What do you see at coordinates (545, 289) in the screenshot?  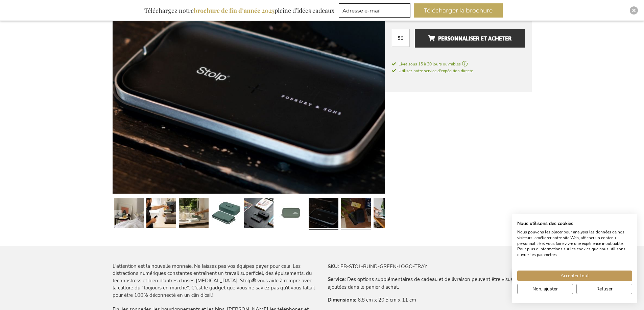 I see `button: Ajustez les préférences de cookie` at bounding box center [545, 289].